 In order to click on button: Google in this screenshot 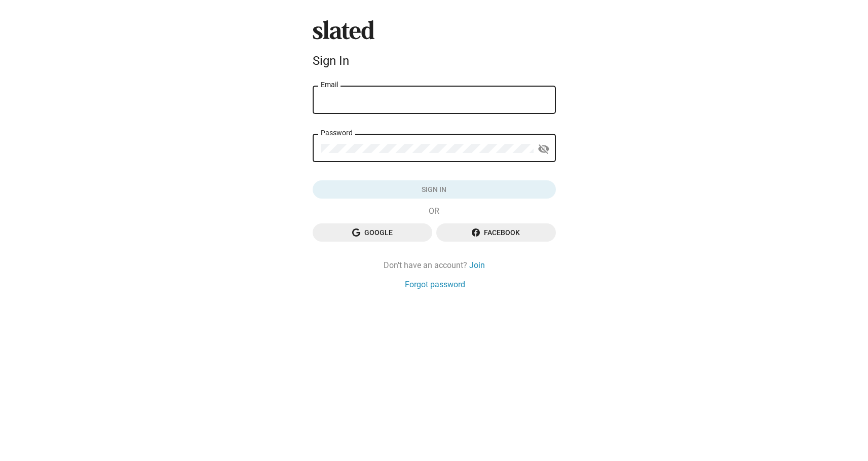, I will do `click(373, 233)`.